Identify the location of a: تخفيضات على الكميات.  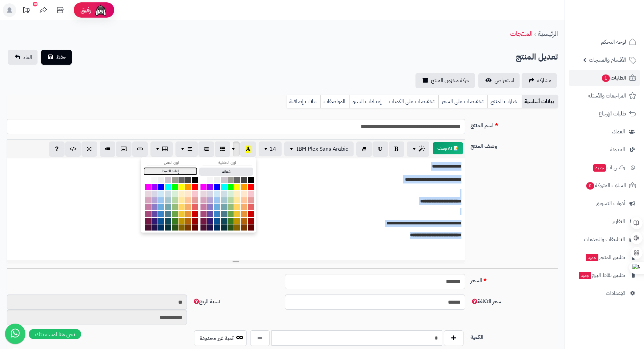
(412, 102).